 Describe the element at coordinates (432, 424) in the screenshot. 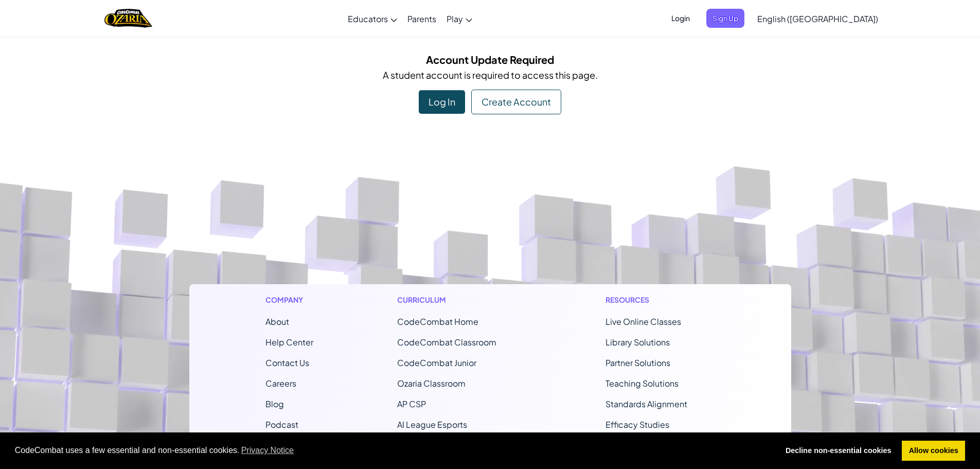

I see `a: AI League Esports` at that location.